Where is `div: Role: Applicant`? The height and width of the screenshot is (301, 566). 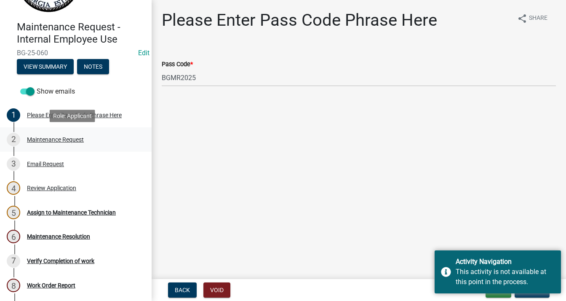
div: Role: Applicant is located at coordinates (72, 115).